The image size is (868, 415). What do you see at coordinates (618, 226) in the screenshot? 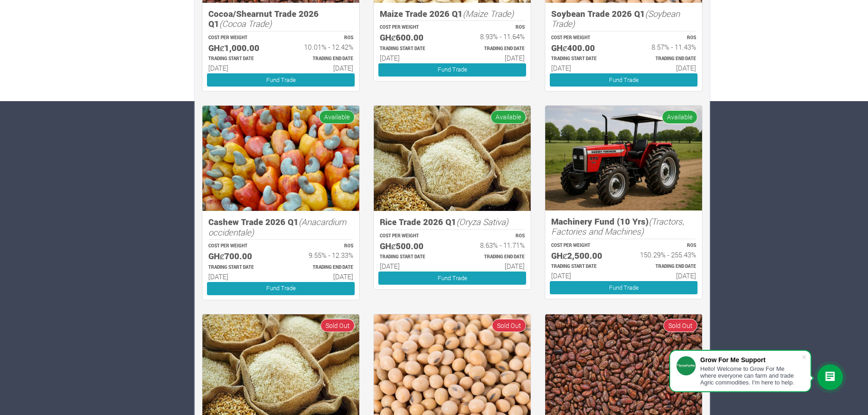
I see `i: (Tractors, Factories and Machines)` at bounding box center [618, 226].